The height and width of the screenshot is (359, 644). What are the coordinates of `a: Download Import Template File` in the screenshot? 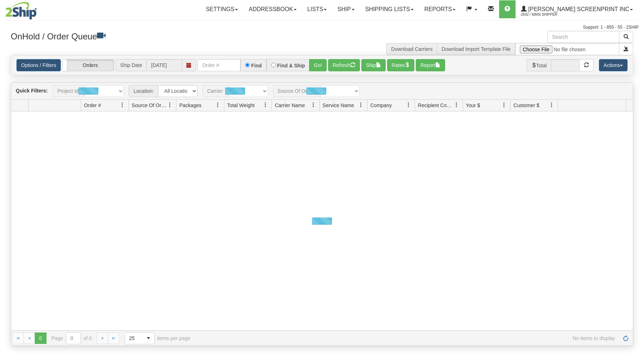 It's located at (476, 49).